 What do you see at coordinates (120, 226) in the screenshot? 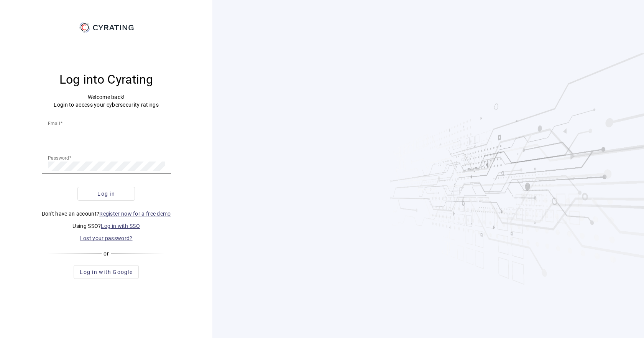
I see `a: Log in with SSO` at bounding box center [120, 226].